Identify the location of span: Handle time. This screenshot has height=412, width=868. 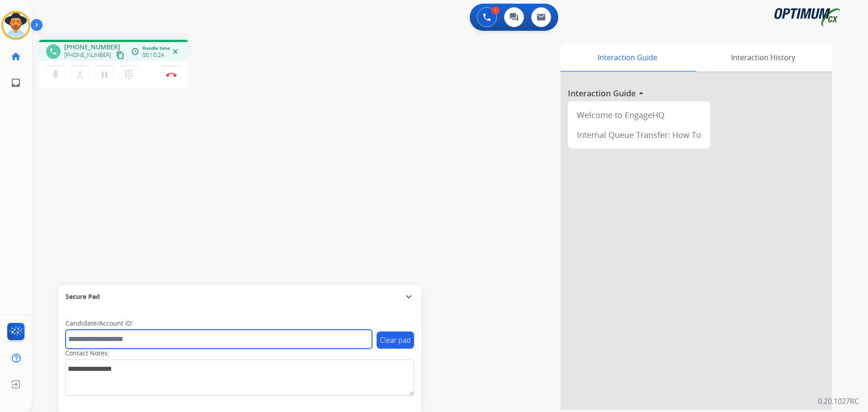
(156, 48).